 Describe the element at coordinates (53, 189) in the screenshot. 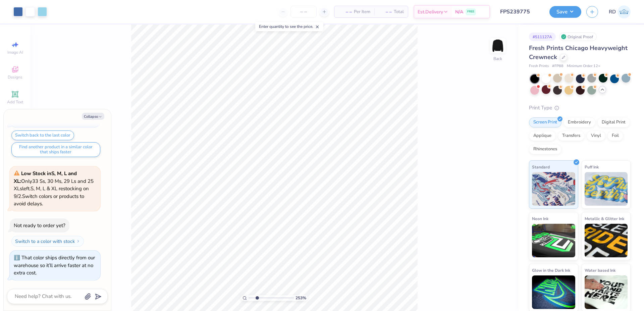

I see `span: Only 33 Ss, 30 Ms, 29 Ls and 25 XLs left. S, M, L & XL restocking on 9/2. Switch colors or produc...` at that location.